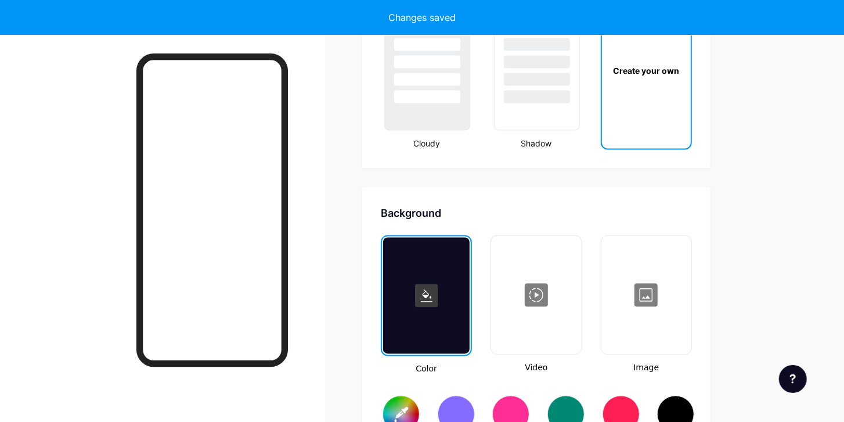 Image resolution: width=844 pixels, height=422 pixels. Describe the element at coordinates (426, 369) in the screenshot. I see `span: Color` at that location.